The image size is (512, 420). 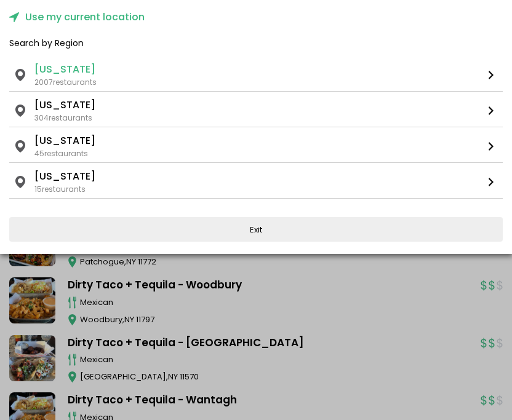 What do you see at coordinates (38, 189) in the screenshot?
I see `span: 15` at bounding box center [38, 189].